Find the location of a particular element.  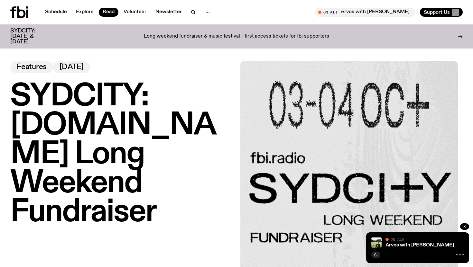

a: Bri is smiling and wearing a black t-shirt. She is standing in front of a lush, green field. Ther... is located at coordinates (376, 243).